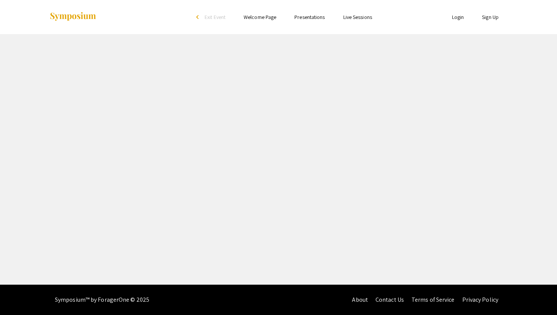 The image size is (557, 315). I want to click on a: Sign Up, so click(490, 17).